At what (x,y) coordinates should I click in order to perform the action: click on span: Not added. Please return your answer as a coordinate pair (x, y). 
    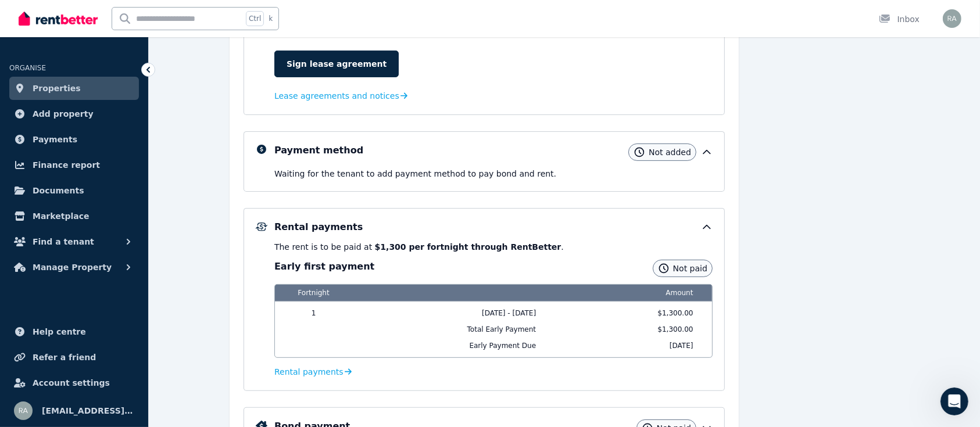
    Looking at the image, I should click on (670, 152).